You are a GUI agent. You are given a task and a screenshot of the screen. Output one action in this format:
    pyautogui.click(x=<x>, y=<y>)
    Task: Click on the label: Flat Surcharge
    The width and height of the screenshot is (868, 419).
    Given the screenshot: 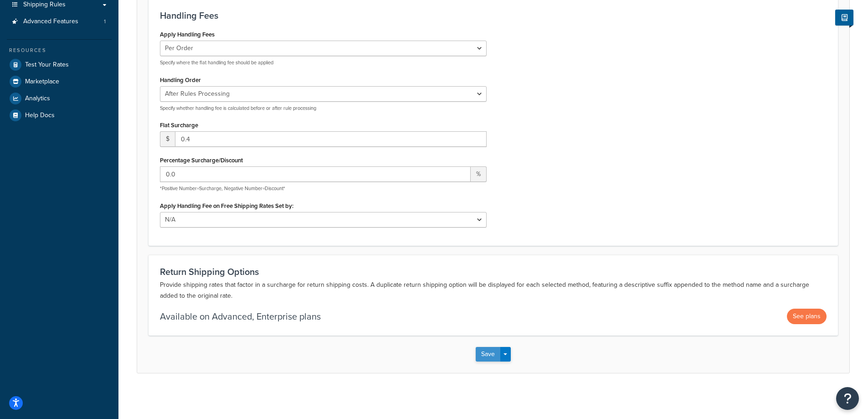 What is the action you would take?
    pyautogui.click(x=179, y=125)
    